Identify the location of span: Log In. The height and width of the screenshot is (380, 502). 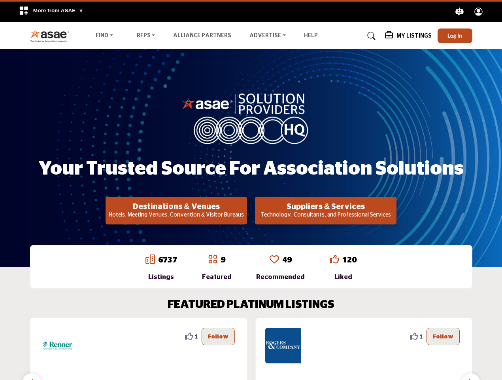
(455, 35).